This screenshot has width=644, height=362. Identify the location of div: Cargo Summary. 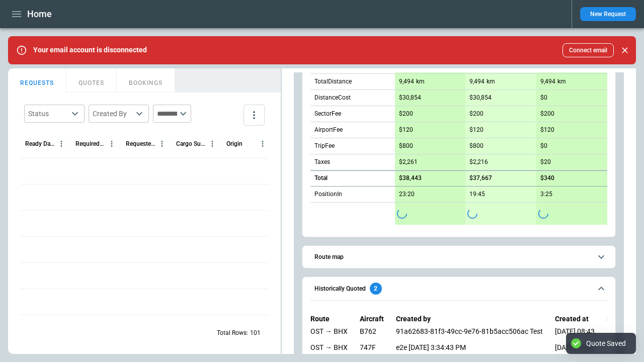
(191, 144).